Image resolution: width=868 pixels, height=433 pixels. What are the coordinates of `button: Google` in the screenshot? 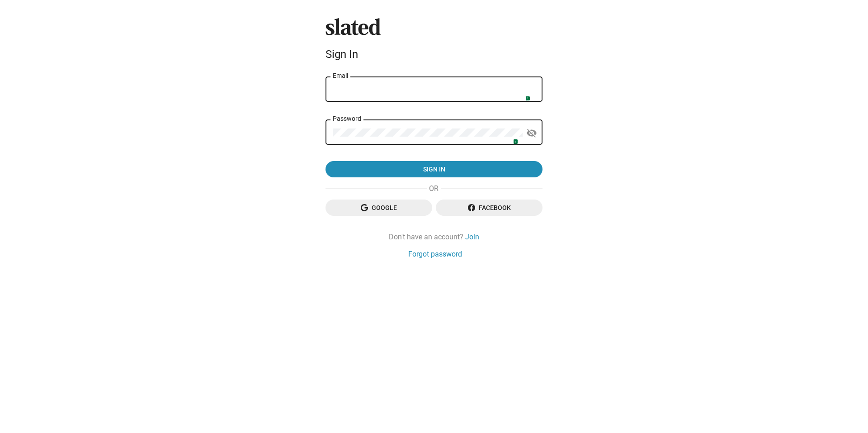 It's located at (379, 208).